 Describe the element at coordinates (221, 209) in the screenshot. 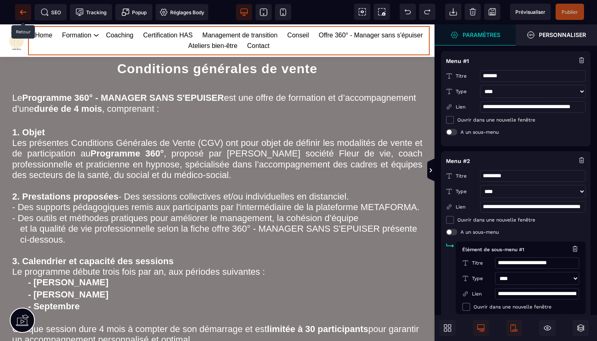

I see `li: et la qualité de vie professionnelle selon la fiche offre 360° - MANAGER SANS S'EPUISER présente ...` at that location.